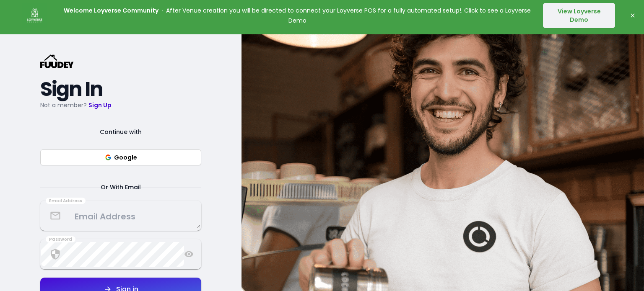 The image size is (644, 291). Describe the element at coordinates (111, 10) in the screenshot. I see `strong: Welcome Loyverse Community` at that location.